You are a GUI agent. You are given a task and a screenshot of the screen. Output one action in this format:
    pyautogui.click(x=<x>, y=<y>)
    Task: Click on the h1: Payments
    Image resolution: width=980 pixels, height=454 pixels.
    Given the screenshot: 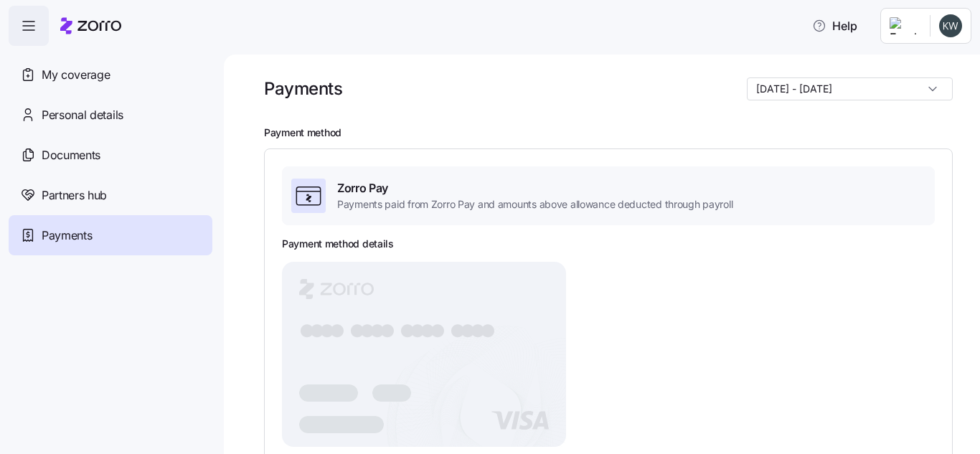 What is the action you would take?
    pyautogui.click(x=303, y=88)
    